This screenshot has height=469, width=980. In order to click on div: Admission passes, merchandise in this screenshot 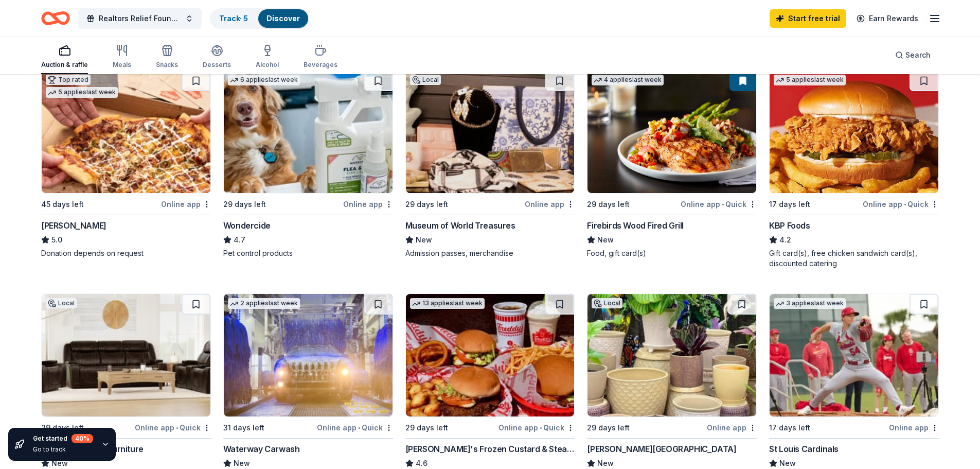, I will do `click(490, 253)`.